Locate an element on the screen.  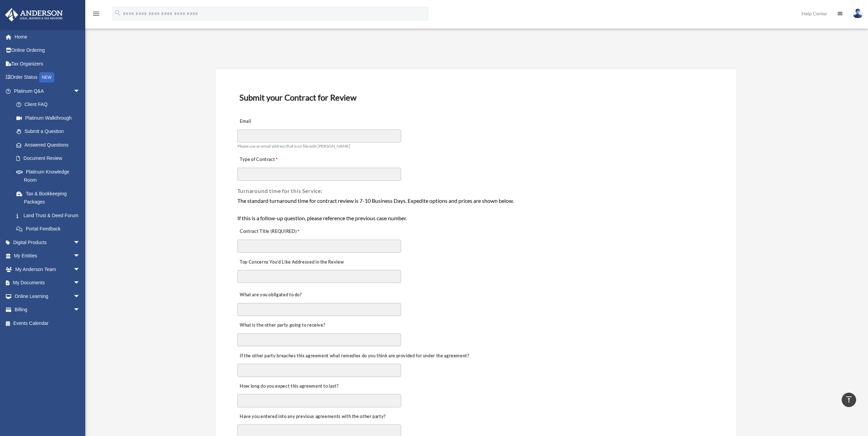
label: Type of Contract is located at coordinates (272, 160).